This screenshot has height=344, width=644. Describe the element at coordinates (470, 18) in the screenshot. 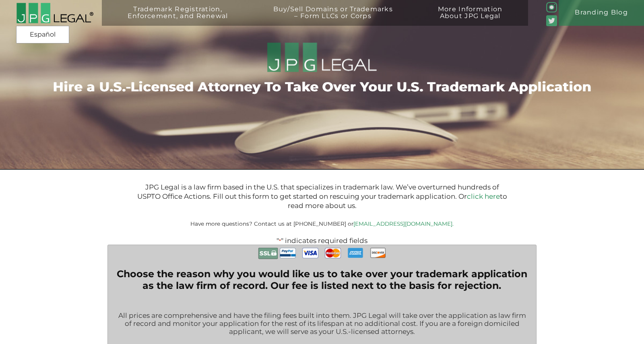

I see `a: More InformationAbout JPG Legal` at that location.